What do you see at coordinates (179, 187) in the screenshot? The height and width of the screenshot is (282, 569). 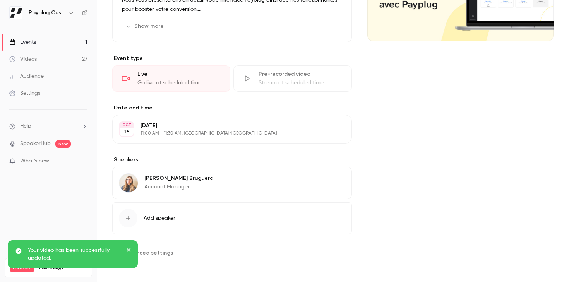 I see `p: Account Manager` at bounding box center [179, 187].